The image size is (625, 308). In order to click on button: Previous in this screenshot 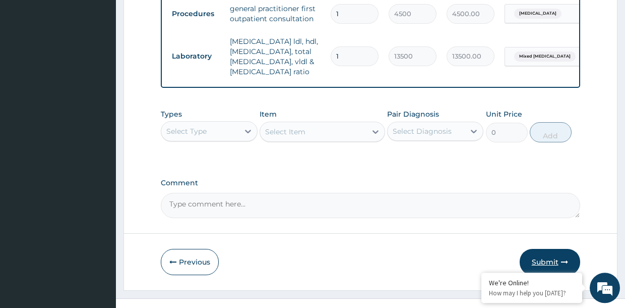, I will do `click(190, 262)`.